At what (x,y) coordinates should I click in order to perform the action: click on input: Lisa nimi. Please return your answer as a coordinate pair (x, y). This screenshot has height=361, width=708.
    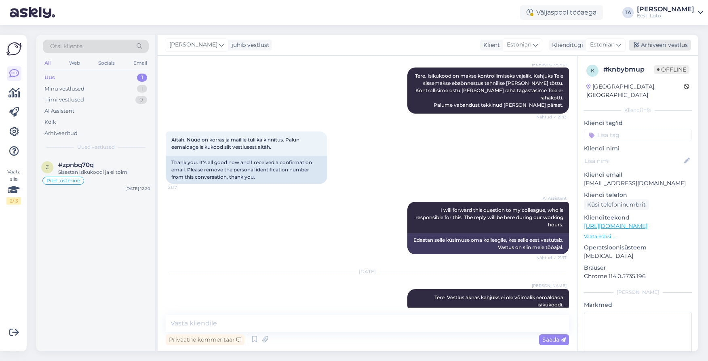
    Looking at the image, I should click on (634, 161).